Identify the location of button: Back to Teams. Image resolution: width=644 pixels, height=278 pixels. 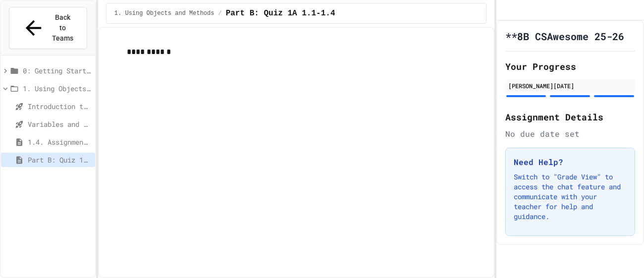
(48, 28).